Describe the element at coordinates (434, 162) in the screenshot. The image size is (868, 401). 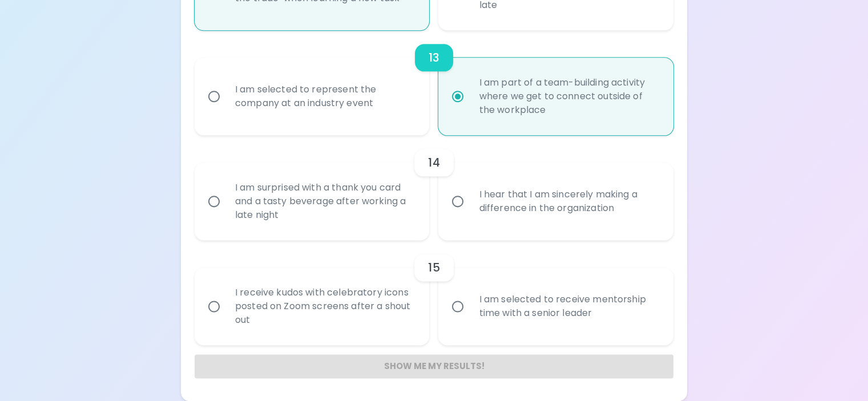
I see `h6: 14` at that location.